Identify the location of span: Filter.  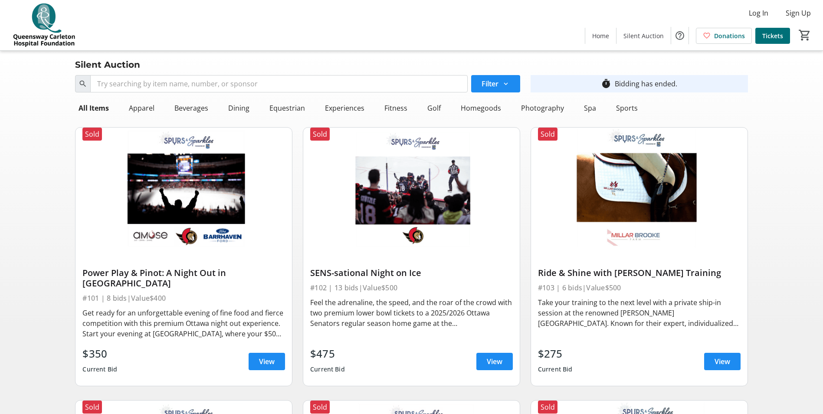
(490, 84).